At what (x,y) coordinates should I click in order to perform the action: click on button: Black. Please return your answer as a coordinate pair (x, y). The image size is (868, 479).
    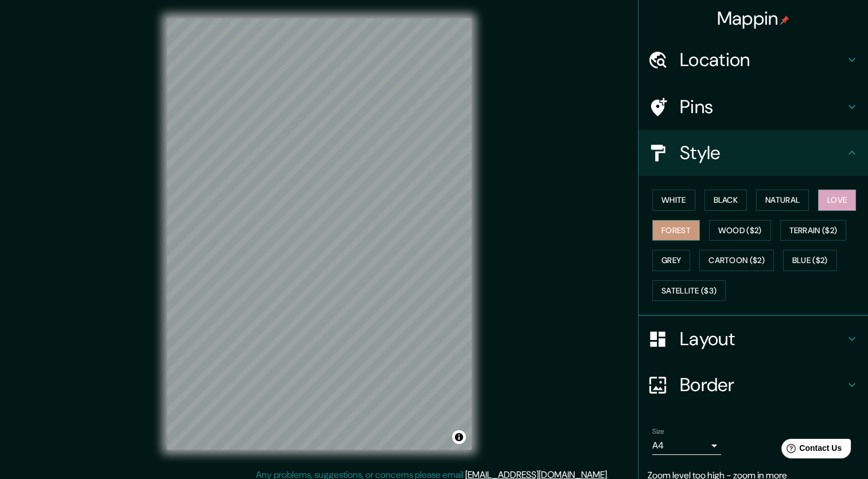
    Looking at the image, I should click on (725, 200).